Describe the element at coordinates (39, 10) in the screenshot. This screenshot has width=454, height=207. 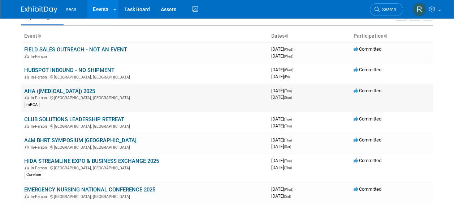
I see `img: ExhibitDay` at that location.